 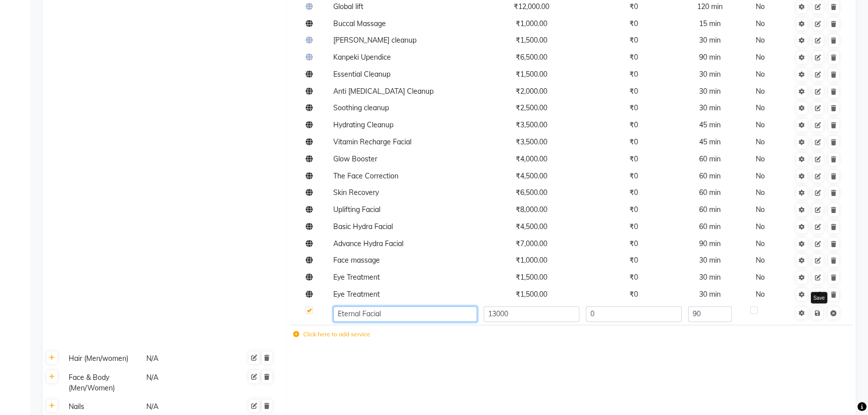 I want to click on span: Skin Recovery, so click(x=356, y=193).